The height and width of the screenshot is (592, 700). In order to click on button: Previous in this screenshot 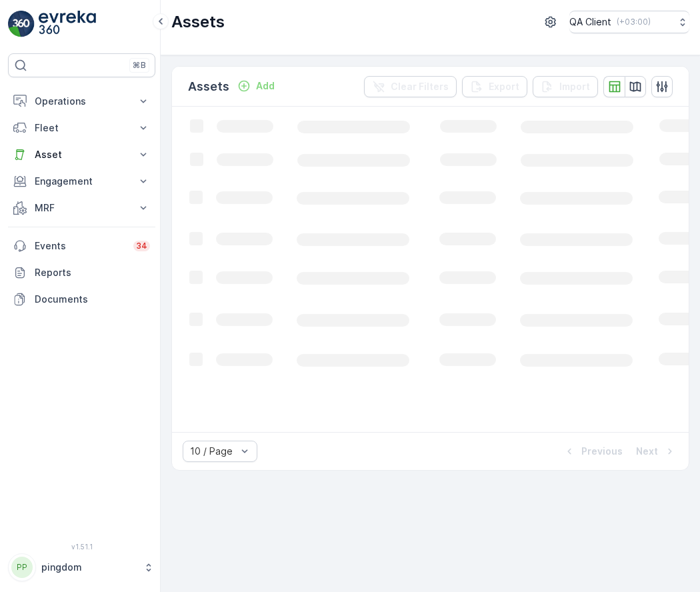, I will do `click(593, 451)`.